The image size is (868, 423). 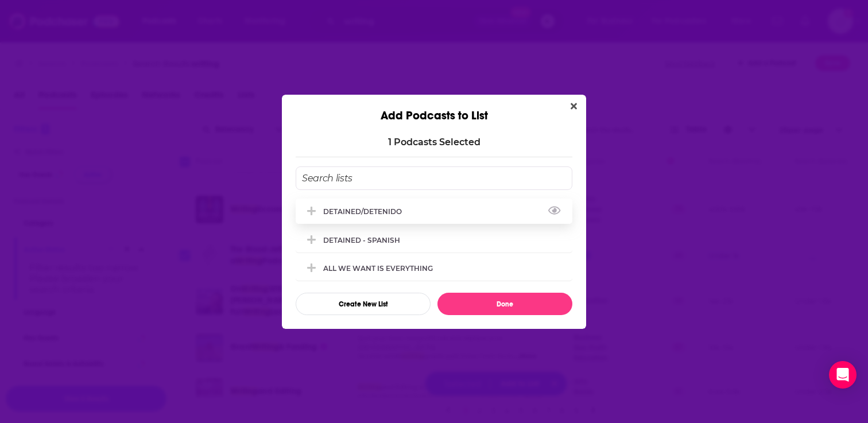 I want to click on button: Create New List, so click(x=363, y=303).